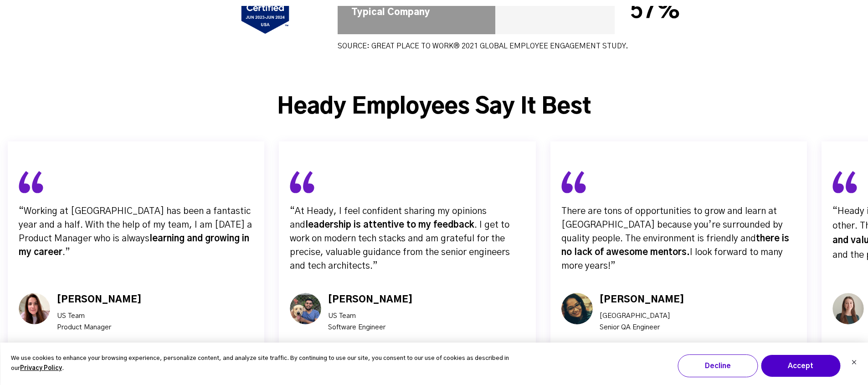 Image resolution: width=868 pixels, height=385 pixels. What do you see at coordinates (434, 107) in the screenshot?
I see `div: Heady Employees Say It Best` at bounding box center [434, 107].